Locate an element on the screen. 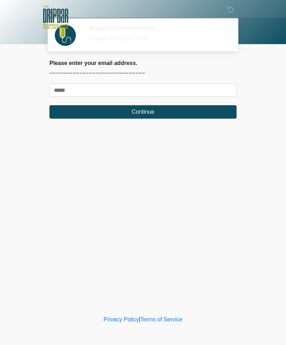 The width and height of the screenshot is (286, 345). img: The DRIPBaR - The Strand at Huebner Oaks Logo is located at coordinates (55, 17).